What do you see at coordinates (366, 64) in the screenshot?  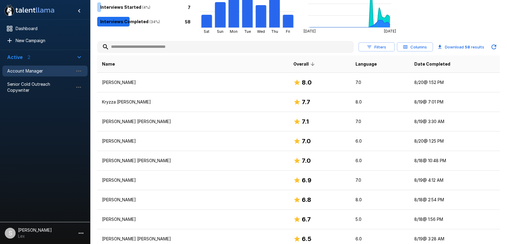 I see `span: Language` at bounding box center [366, 64].